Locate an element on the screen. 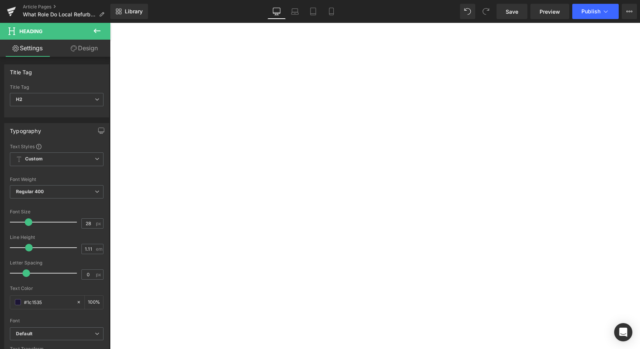  div: Line Height is located at coordinates (57, 237).